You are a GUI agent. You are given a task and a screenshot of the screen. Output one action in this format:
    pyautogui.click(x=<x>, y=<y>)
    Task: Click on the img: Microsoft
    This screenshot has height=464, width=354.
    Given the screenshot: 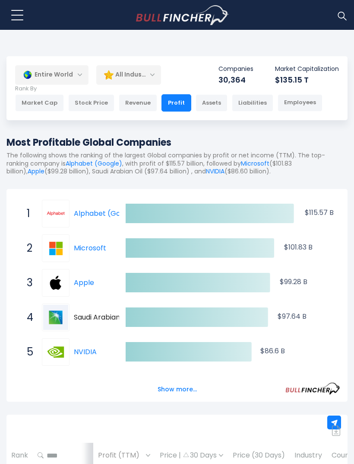 What is the action you would take?
    pyautogui.click(x=56, y=248)
    